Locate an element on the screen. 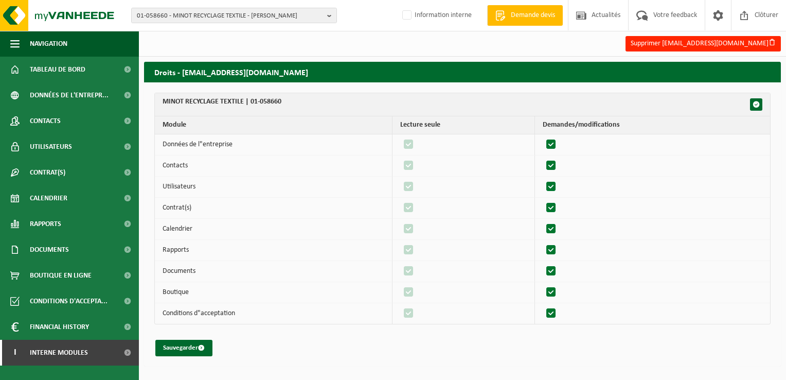 This screenshot has height=380, width=786. span: Utilisateurs is located at coordinates (51, 147).